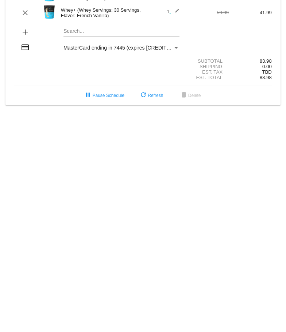 This screenshot has width=286, height=332. What do you see at coordinates (121, 48) in the screenshot?
I see `mat-select: Payment Method` at bounding box center [121, 48].